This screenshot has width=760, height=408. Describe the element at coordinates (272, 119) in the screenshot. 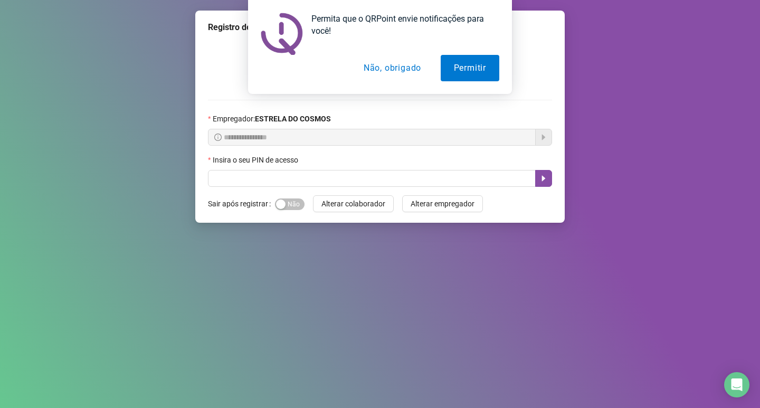

I see `span: Empregador :` at that location.